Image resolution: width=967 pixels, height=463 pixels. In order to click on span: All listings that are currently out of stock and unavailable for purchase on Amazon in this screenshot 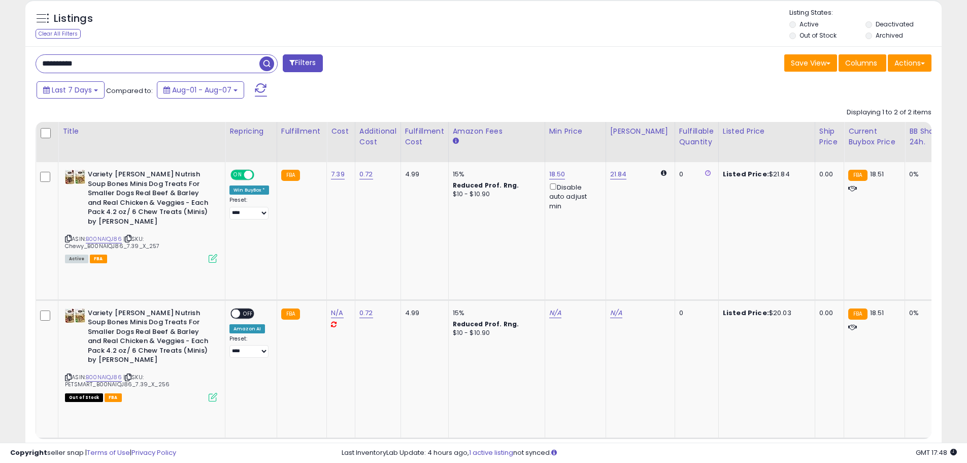, I will do `click(84, 397)`.